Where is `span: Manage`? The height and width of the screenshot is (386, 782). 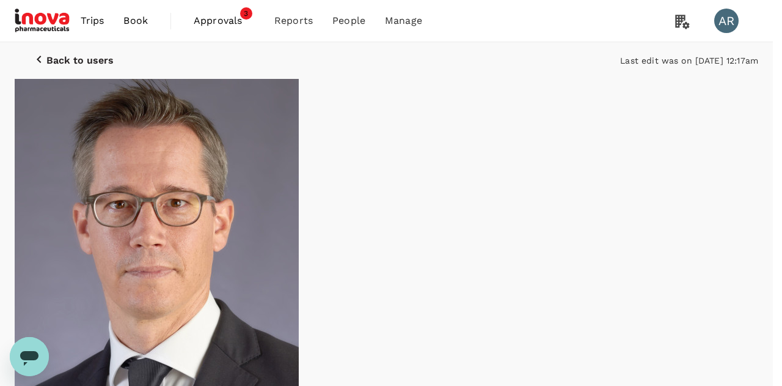 span: Manage is located at coordinates (403, 21).